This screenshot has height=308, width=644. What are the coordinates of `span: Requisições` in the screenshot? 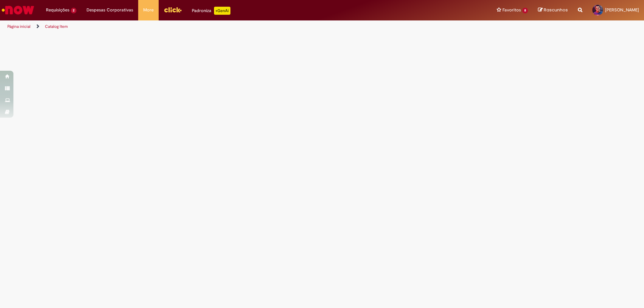 It's located at (58, 10).